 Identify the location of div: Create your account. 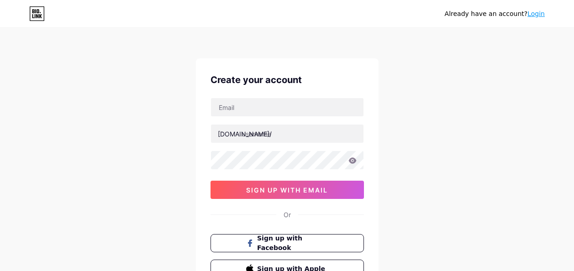
(287, 80).